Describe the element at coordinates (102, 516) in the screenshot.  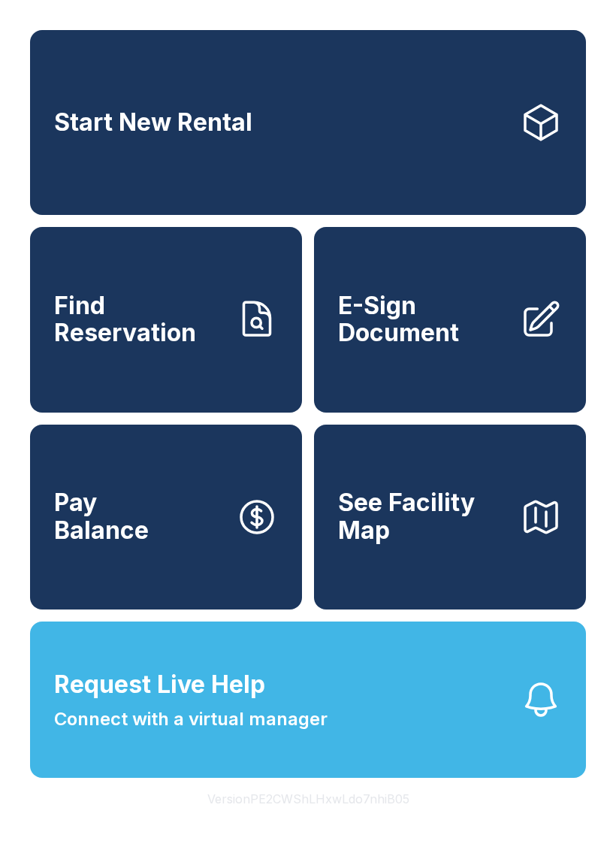
I see `span: Pay Balance` at that location.